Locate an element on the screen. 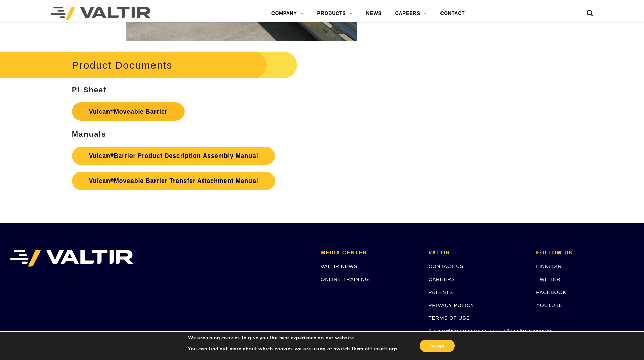 This screenshot has width=644, height=360. a: CONTACT is located at coordinates (453, 14).